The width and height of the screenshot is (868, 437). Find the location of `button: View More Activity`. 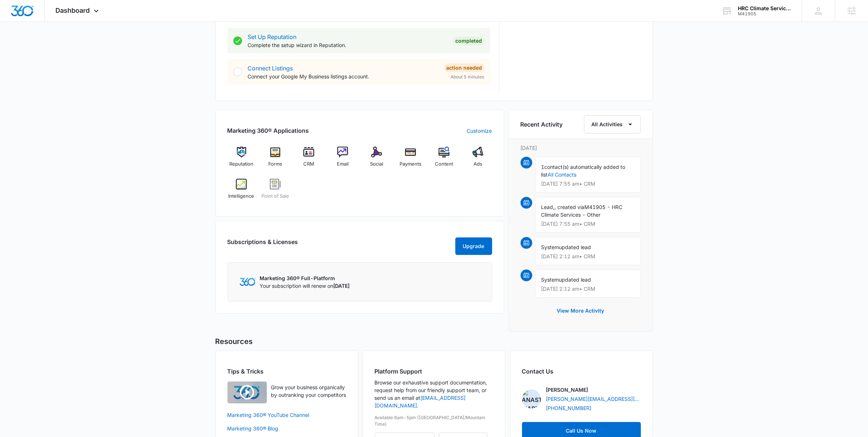

button: View More Activity is located at coordinates (581, 310).